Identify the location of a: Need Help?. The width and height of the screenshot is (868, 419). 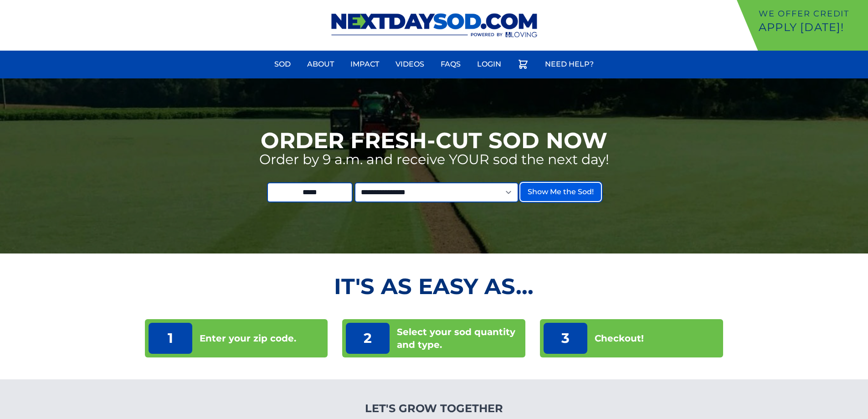
(569, 64).